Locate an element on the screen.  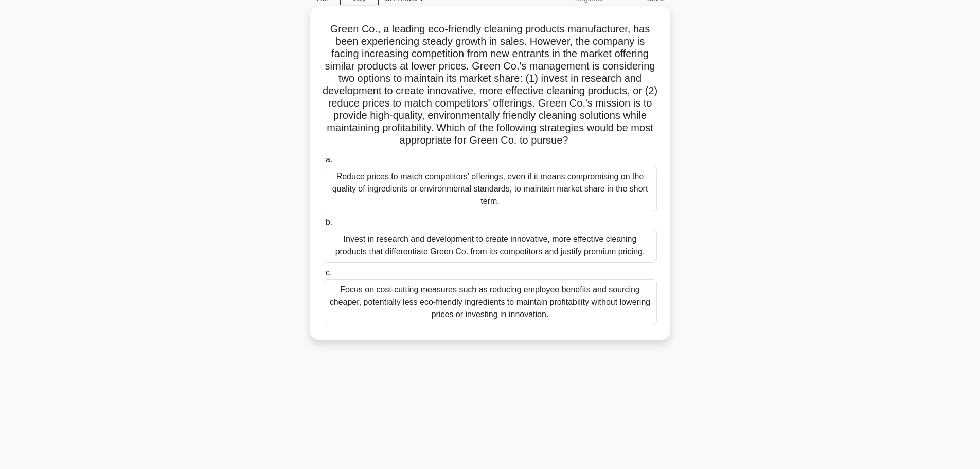
h5: Green Co., a leading eco-friendly cleaning products manufacturer, has been experiencing steady gr... is located at coordinates (490, 85).